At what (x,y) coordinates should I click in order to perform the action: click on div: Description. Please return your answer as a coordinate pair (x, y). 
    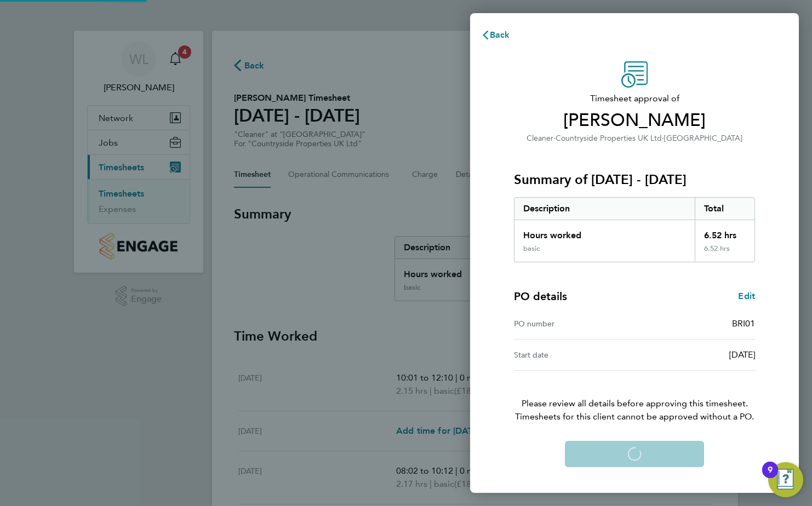
    Looking at the image, I should click on (604, 208).